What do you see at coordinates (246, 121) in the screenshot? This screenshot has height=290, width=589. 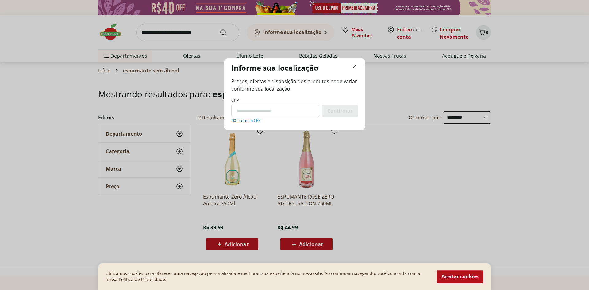 I see `a: Não sei meu CEP` at bounding box center [246, 121].